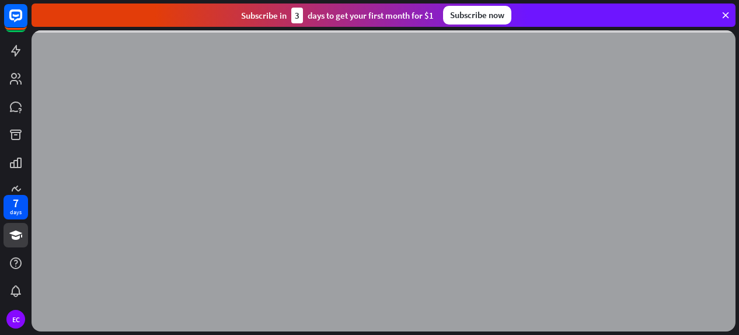 The image size is (739, 335). Describe the element at coordinates (16, 207) in the screenshot. I see `a: 7 days` at that location.